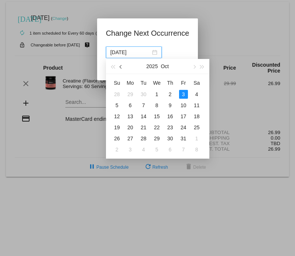 This screenshot has width=295, height=256. I want to click on td: 9/30/2025, so click(144, 94).